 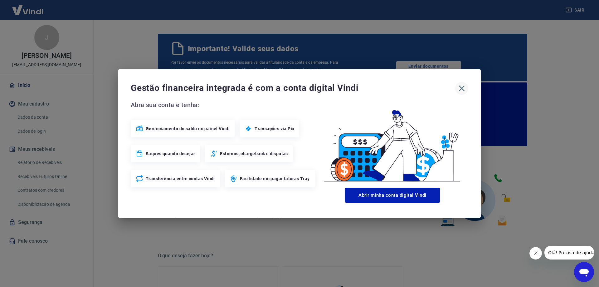 What do you see at coordinates (274, 128) in the screenshot?
I see `span: Transações via Pix` at bounding box center [274, 128].